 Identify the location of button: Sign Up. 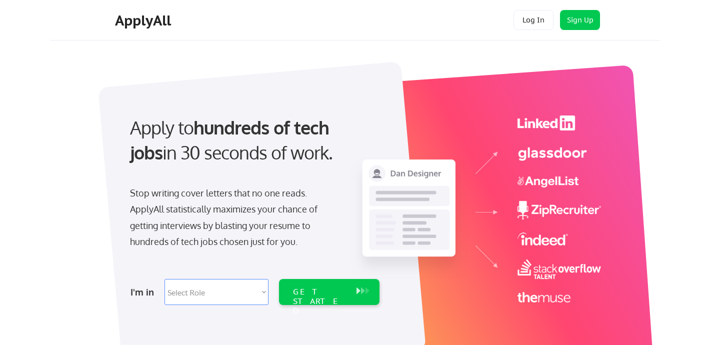
(580, 20).